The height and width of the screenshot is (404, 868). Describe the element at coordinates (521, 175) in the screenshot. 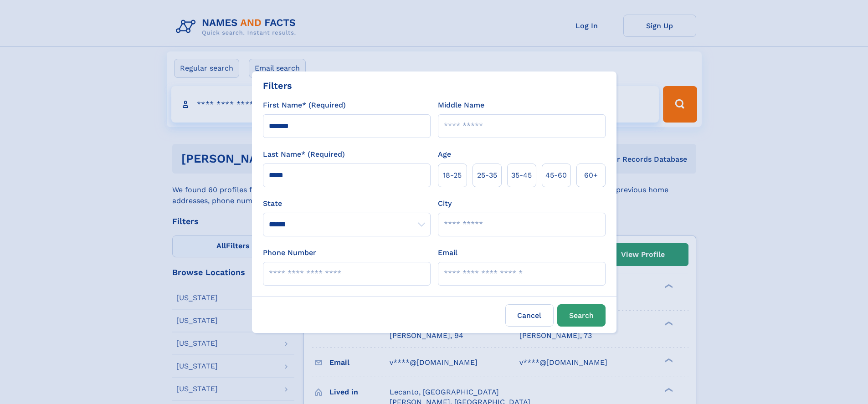

I see `span: 35‑45` at that location.